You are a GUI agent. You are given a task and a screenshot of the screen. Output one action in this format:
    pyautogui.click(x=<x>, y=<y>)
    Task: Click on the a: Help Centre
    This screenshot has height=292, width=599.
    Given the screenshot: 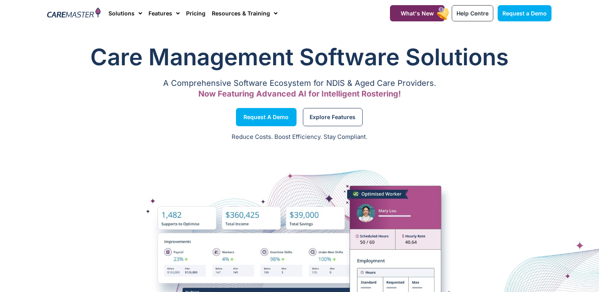 What is the action you would take?
    pyautogui.click(x=472, y=13)
    